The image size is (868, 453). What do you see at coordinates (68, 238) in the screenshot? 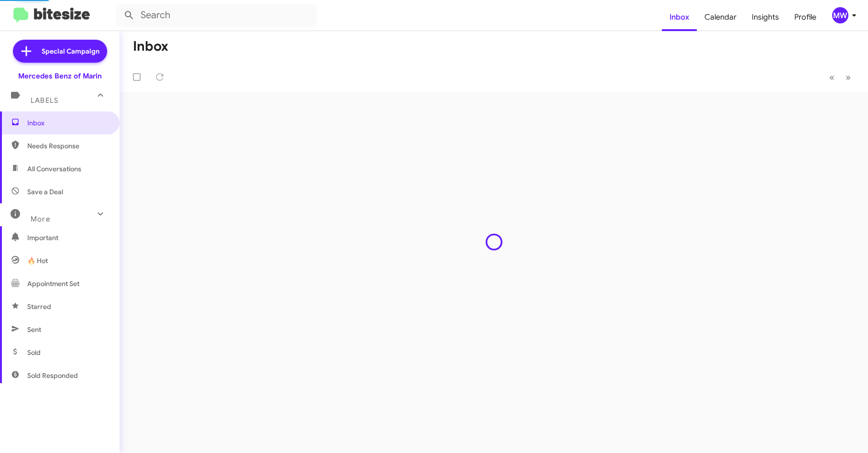
I see `span: Important` at bounding box center [68, 238].